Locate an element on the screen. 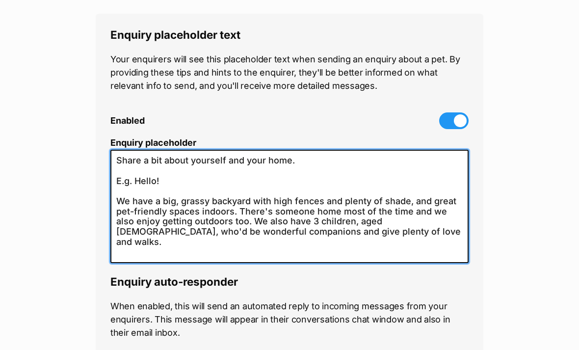  label: Enquiry placeholder is located at coordinates (289, 143).